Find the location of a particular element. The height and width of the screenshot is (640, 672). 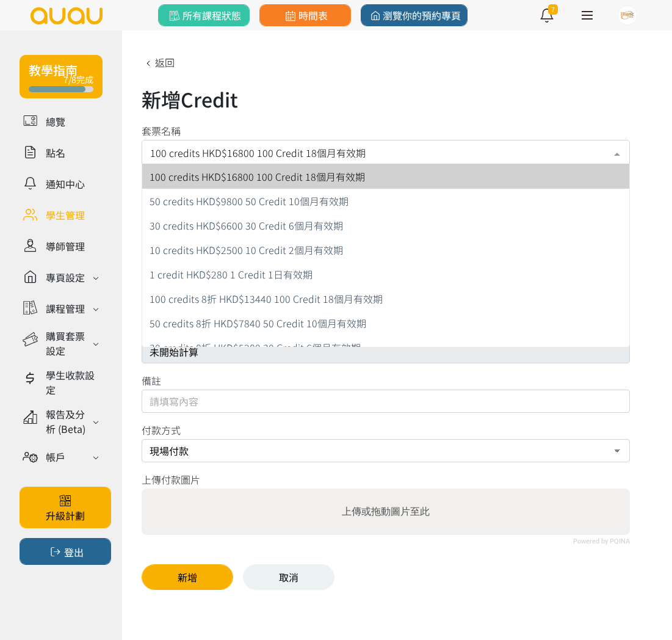

a: Powered by PQINA is located at coordinates (601, 541).